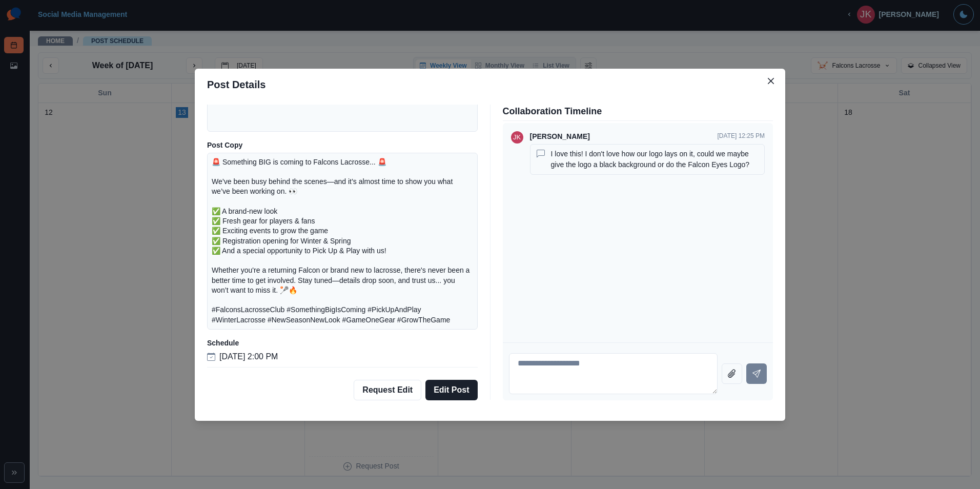  I want to click on p: Post Copy, so click(343, 145).